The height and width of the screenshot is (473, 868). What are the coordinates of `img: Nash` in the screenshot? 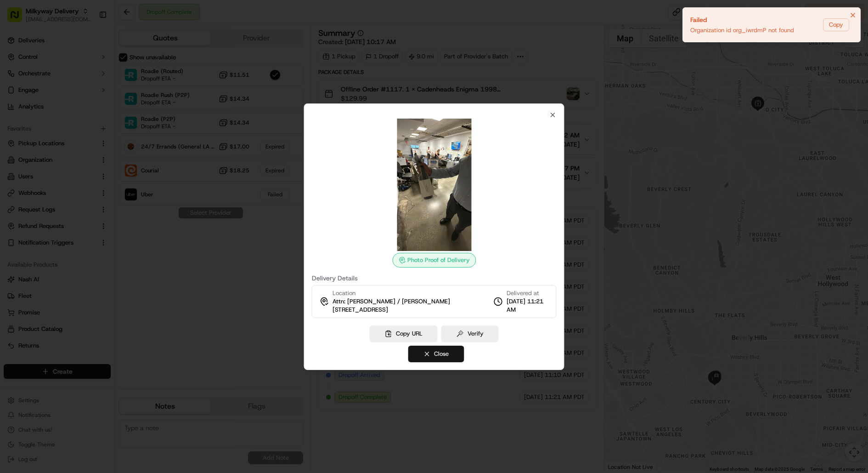 It's located at (18, 18).